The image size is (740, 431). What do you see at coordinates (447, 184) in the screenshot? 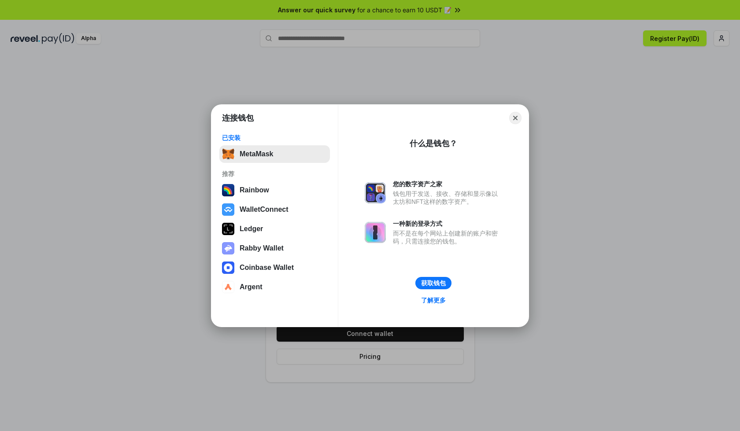
I see `div: 您的数字资产之家` at bounding box center [447, 184].